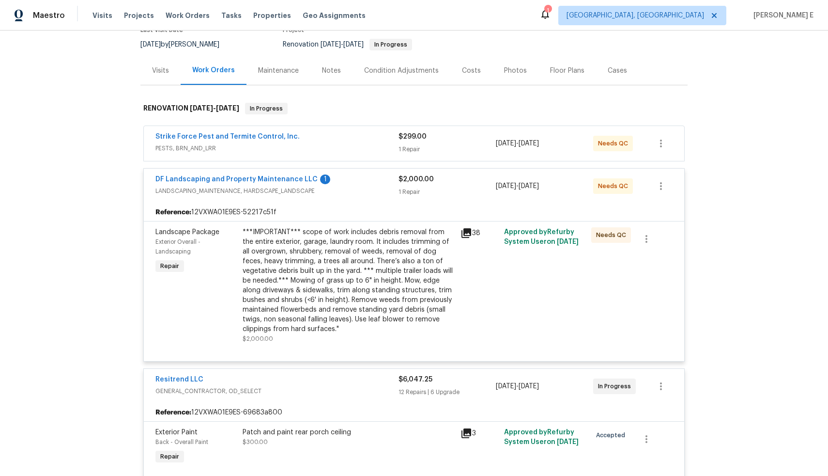 This screenshot has width=828, height=476. I want to click on span: Projects, so click(139, 16).